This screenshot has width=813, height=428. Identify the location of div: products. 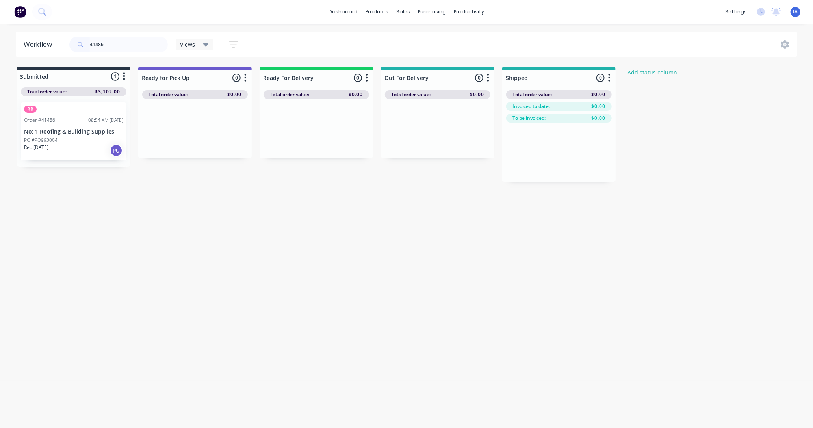
(377, 12).